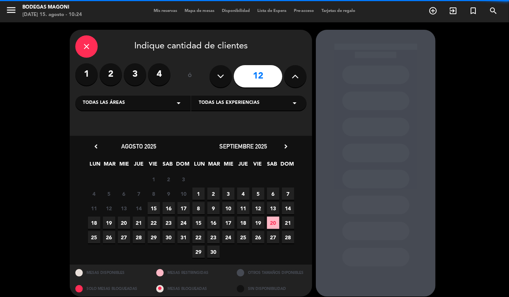 This screenshot has height=297, width=509. I want to click on div: OTROS TAMAÑOS DIPONIBLES, so click(271, 273).